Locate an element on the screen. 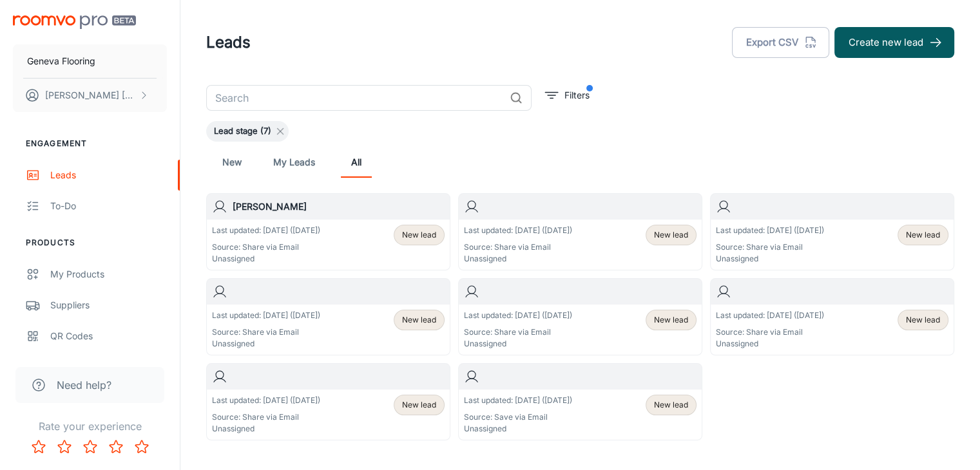 The image size is (980, 470). button: Create new lead is located at coordinates (895, 43).